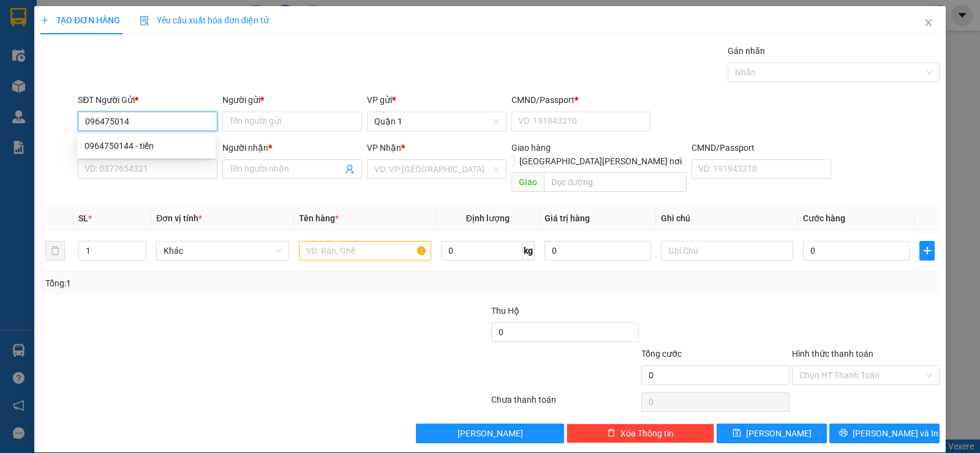 This screenshot has height=453, width=980. What do you see at coordinates (212, 283) in the screenshot?
I see `div: Tổng: 1` at bounding box center [212, 283].